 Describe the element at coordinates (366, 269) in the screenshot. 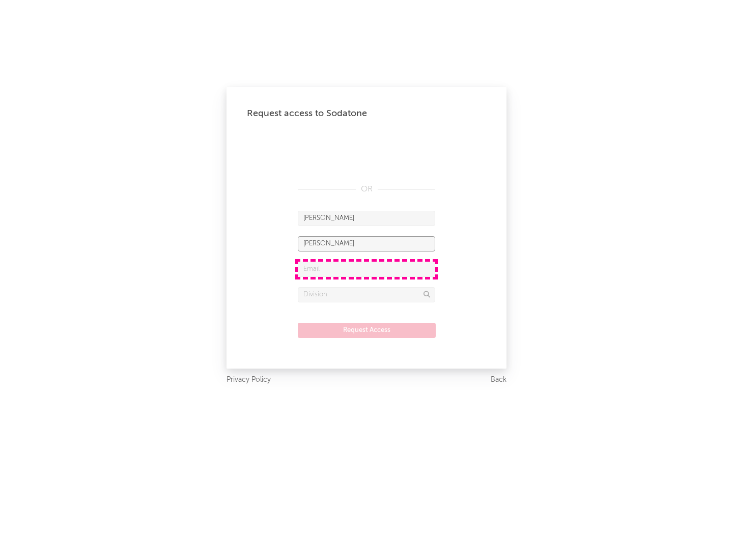

I see `input: Email` at that location.